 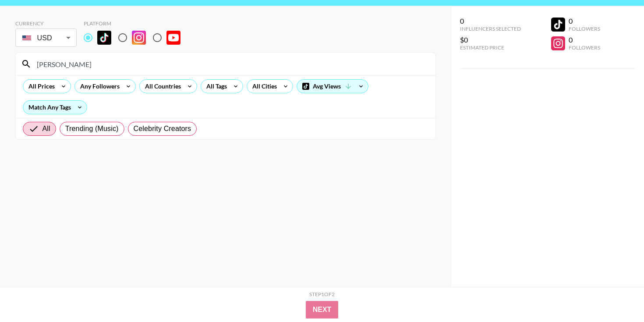 What do you see at coordinates (490, 28) in the screenshot?
I see `div: Influencers Selected` at bounding box center [490, 28].